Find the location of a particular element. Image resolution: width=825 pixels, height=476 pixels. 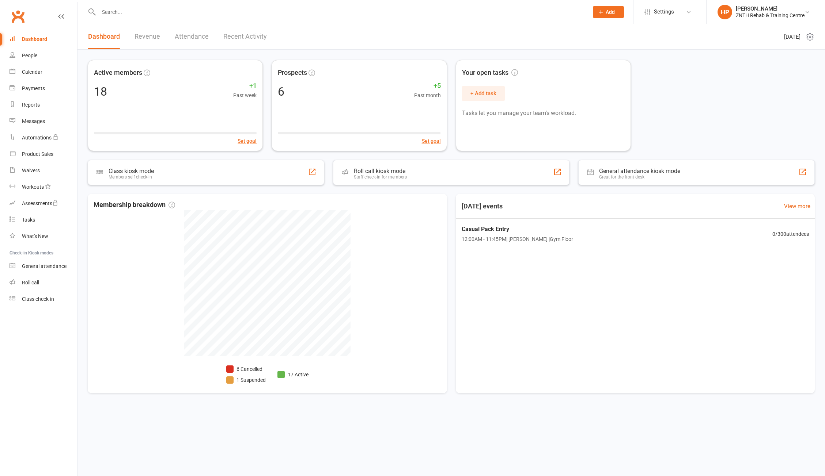

a: Calendar is located at coordinates (43, 72).